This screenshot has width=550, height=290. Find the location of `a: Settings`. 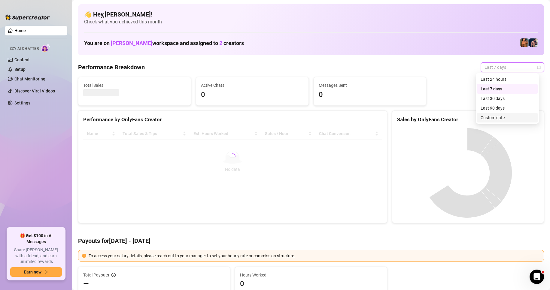

a: Settings is located at coordinates (22, 103).